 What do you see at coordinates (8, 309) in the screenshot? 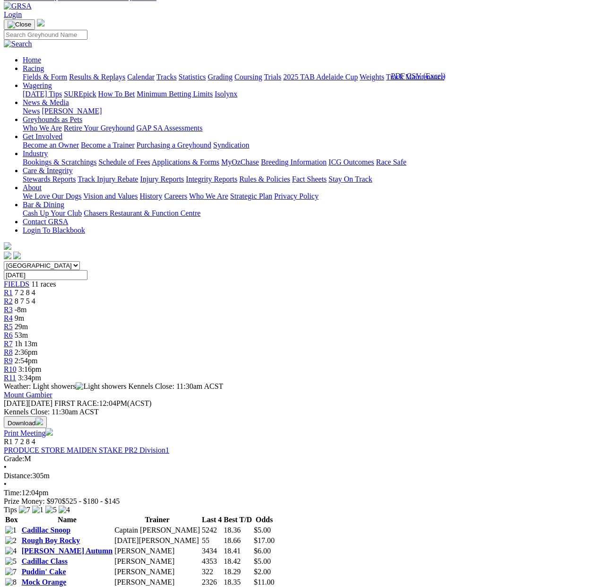
I see `span: R3` at bounding box center [8, 309].